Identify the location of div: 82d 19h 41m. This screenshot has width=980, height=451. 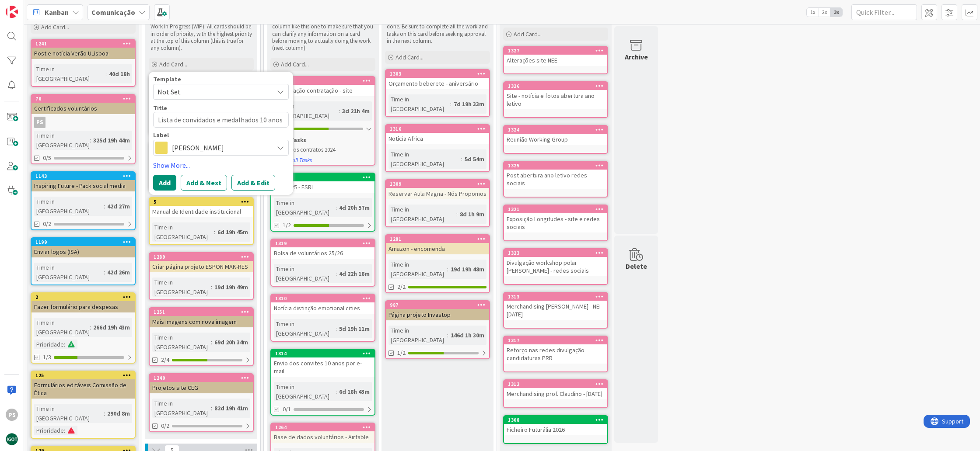
(231, 408).